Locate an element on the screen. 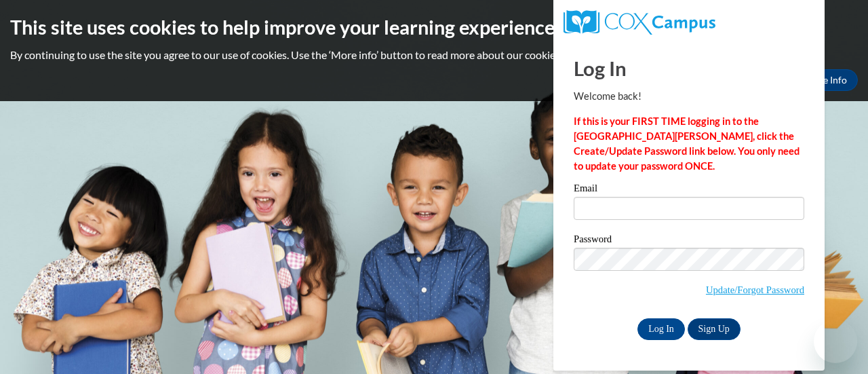 The image size is (868, 374). label: Email is located at coordinates (689, 190).